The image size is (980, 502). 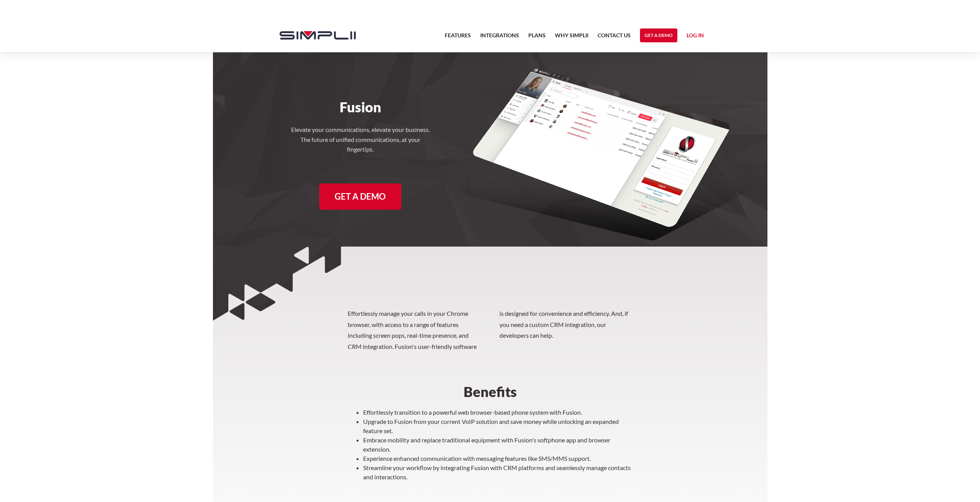 I want to click on a: Features, so click(x=458, y=37).